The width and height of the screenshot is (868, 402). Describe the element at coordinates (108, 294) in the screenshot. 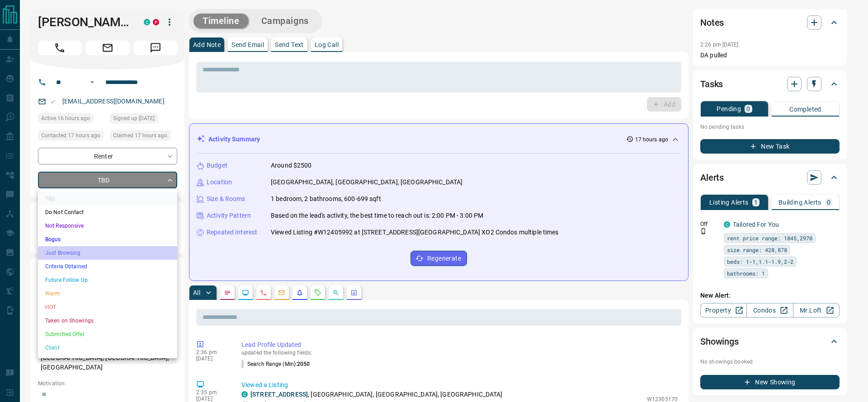

I see `li: Warm` at that location.